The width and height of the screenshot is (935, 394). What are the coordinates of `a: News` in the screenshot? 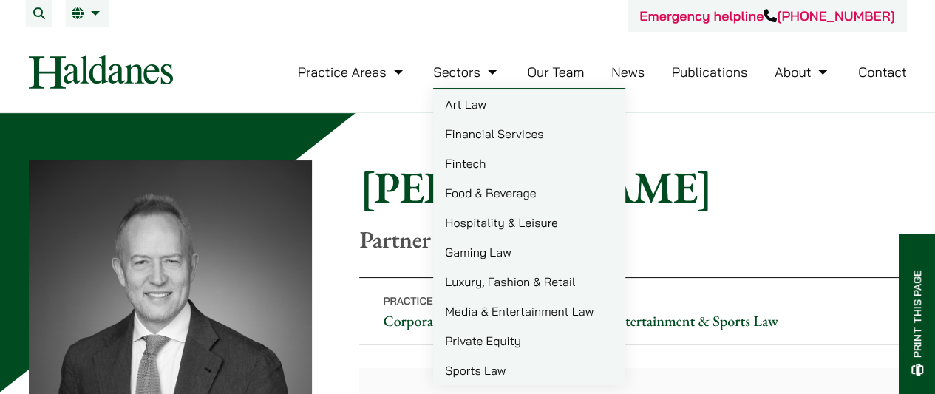 It's located at (628, 72).